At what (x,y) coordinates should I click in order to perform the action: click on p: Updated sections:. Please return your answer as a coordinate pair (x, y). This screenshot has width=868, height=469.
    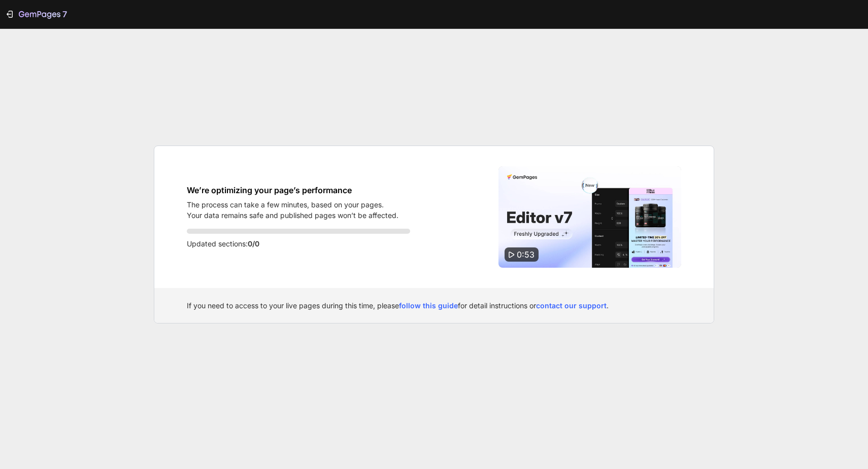
    Looking at the image, I should click on (299, 244).